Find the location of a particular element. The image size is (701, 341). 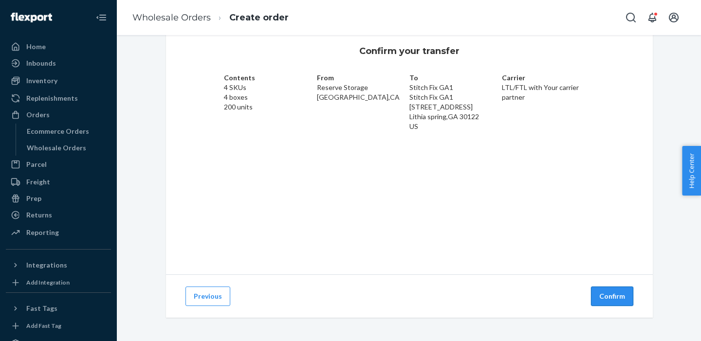

div: Add Integration is located at coordinates (48, 282).